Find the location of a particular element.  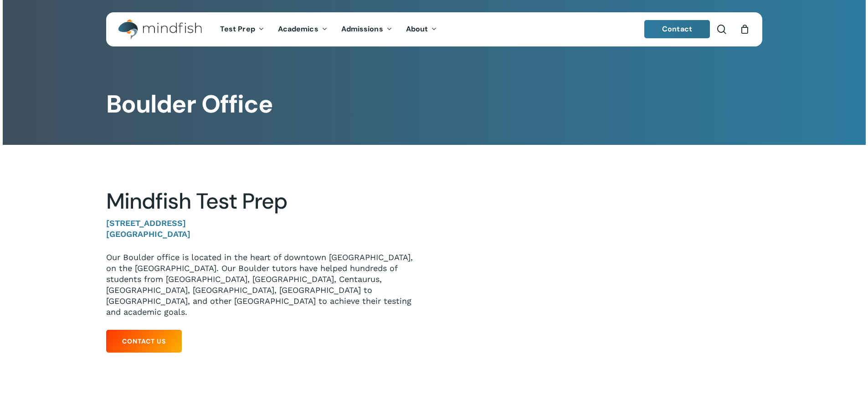

a: Contact is located at coordinates (677, 29).